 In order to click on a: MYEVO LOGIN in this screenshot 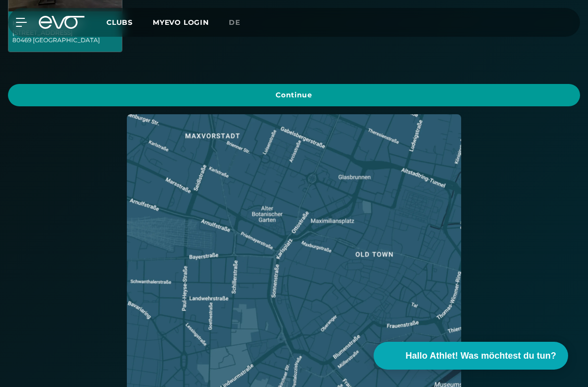, I will do `click(181, 23)`.